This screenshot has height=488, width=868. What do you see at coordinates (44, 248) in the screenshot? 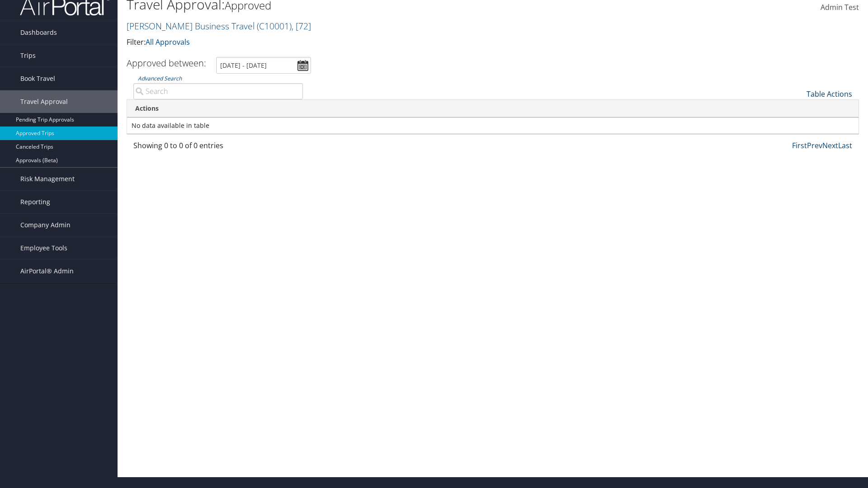
I see `span: Employee Tools` at bounding box center [44, 248].